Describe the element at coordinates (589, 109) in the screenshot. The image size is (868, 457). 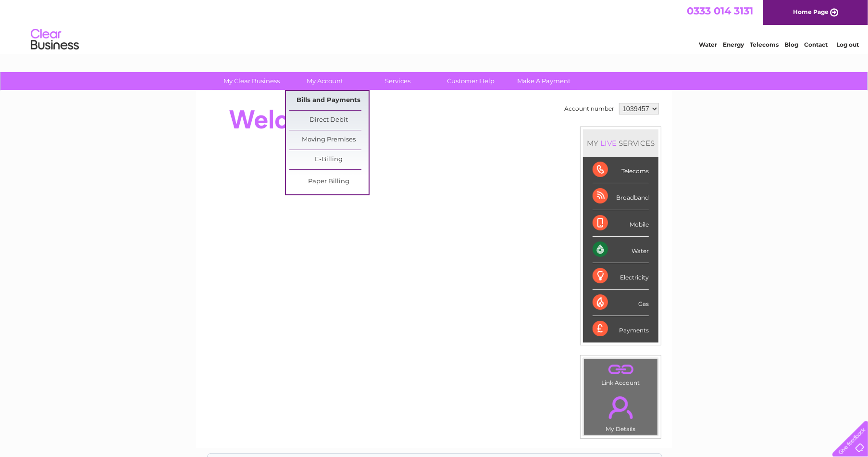
I see `td: Account number` at that location.